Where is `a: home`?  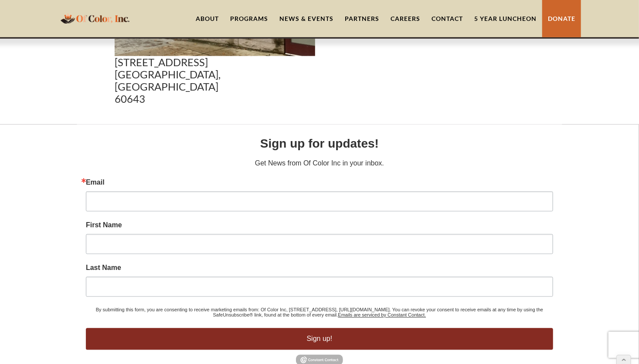
a: home is located at coordinates (95, 18).